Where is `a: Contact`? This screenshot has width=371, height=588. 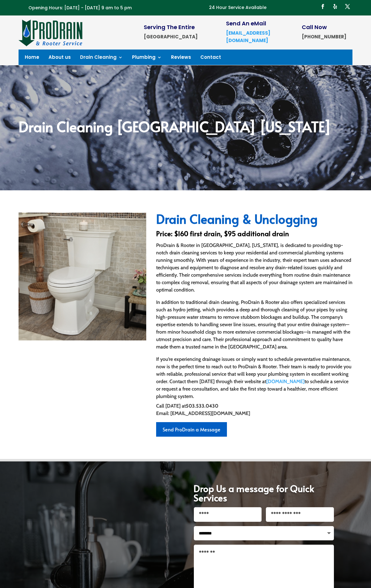 a: Contact is located at coordinates (210, 58).